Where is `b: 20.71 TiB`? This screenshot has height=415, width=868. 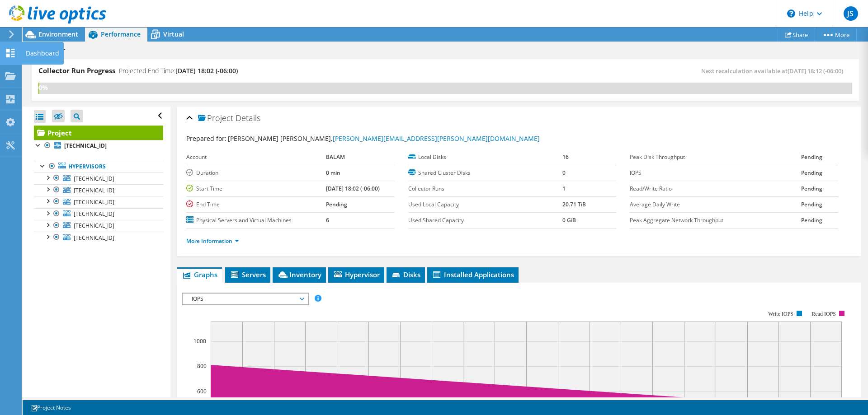 b: 20.71 TiB is located at coordinates (574, 205).